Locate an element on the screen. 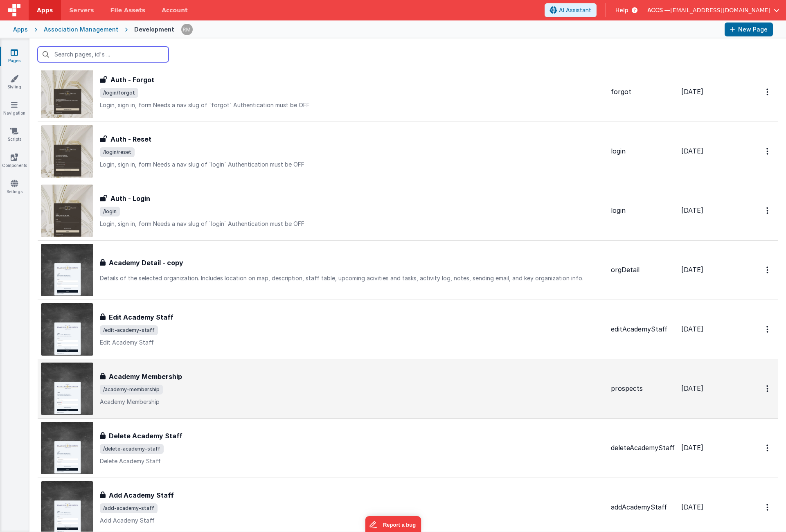  div: Apps is located at coordinates (21, 30).